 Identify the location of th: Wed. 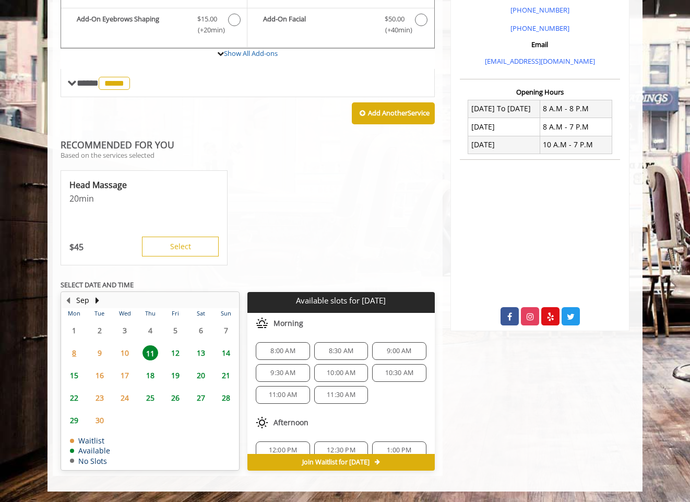
(125, 313).